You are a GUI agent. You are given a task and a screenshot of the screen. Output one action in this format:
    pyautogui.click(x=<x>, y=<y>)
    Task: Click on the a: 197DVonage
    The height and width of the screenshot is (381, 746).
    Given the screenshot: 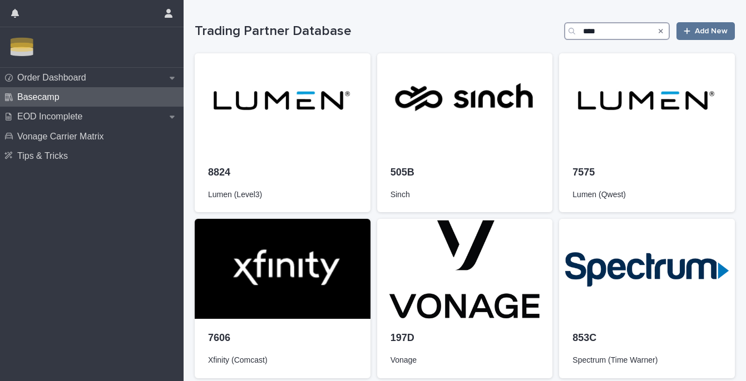 What is the action you would take?
    pyautogui.click(x=465, y=299)
    